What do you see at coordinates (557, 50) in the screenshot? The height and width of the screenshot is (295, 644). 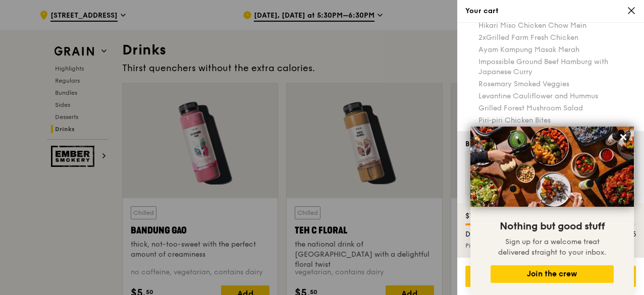 I see `div: Ayam Kampung Masak Merah` at bounding box center [557, 50].